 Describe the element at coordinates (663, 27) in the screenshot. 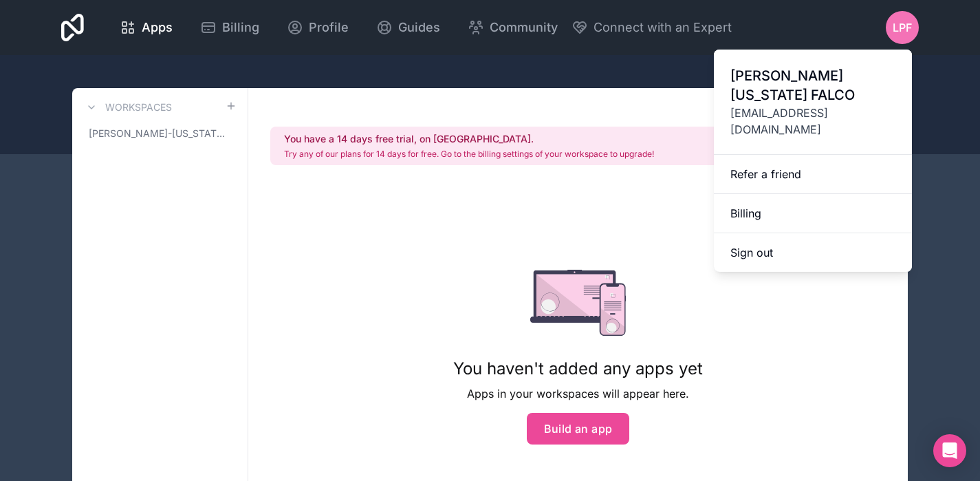

I see `span: Connect with an Expert` at that location.